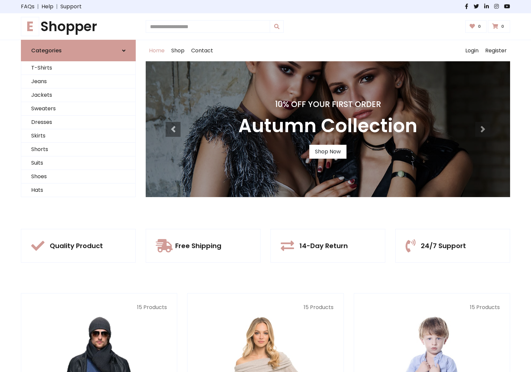 The width and height of the screenshot is (531, 372). Describe the element at coordinates (46, 50) in the screenshot. I see `h6: Categories` at that location.